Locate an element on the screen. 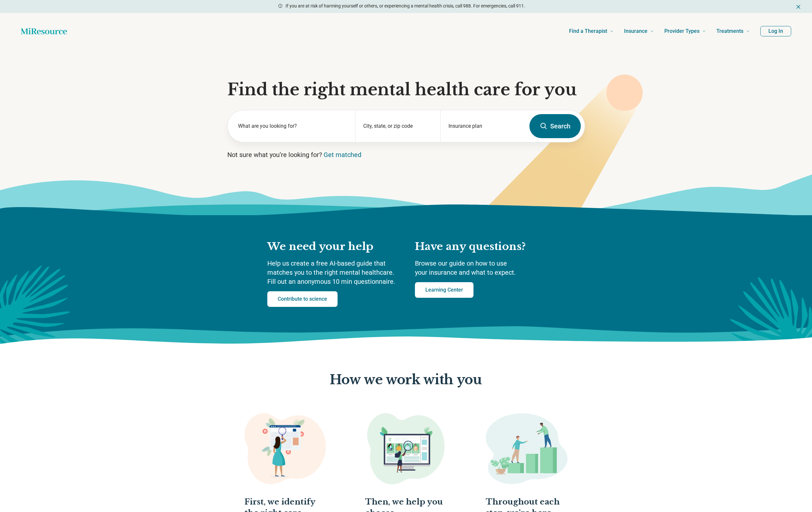 The image size is (812, 512). a: Provider Types is located at coordinates (685, 31).